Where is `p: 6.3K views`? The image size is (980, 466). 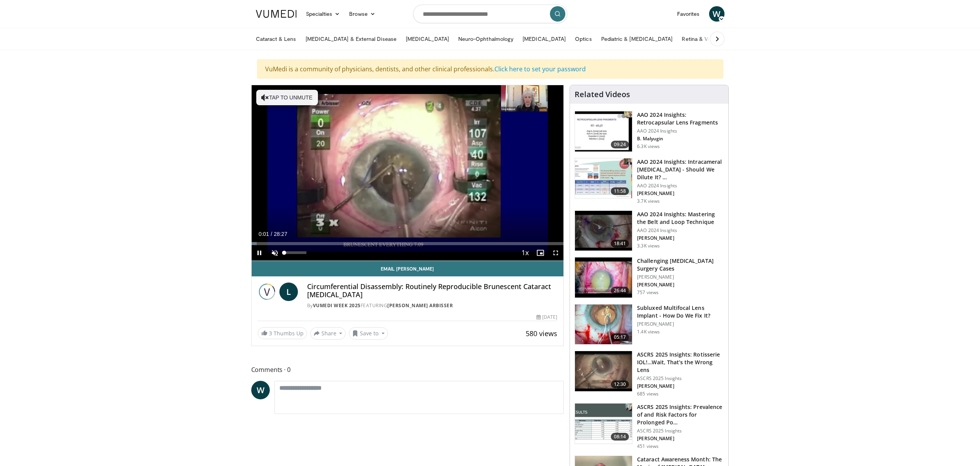 p: 6.3K views is located at coordinates (648, 147).